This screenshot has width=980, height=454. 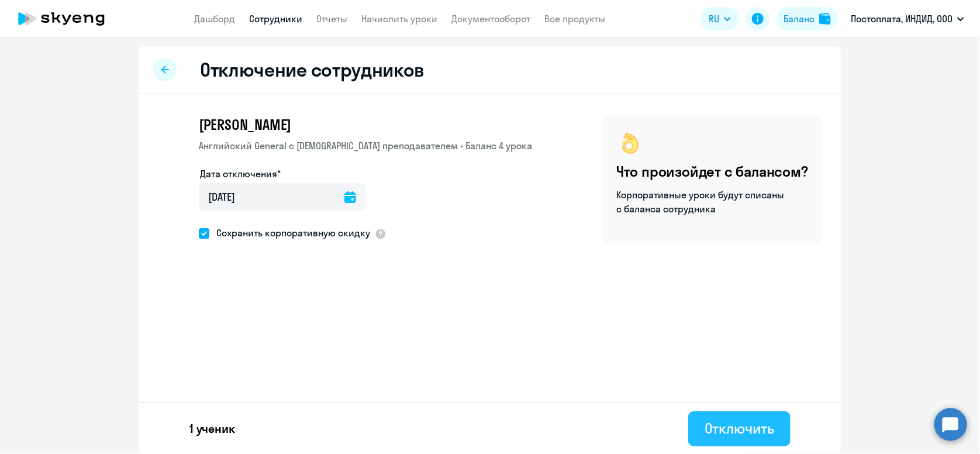 I want to click on div: Баланс, so click(x=799, y=19).